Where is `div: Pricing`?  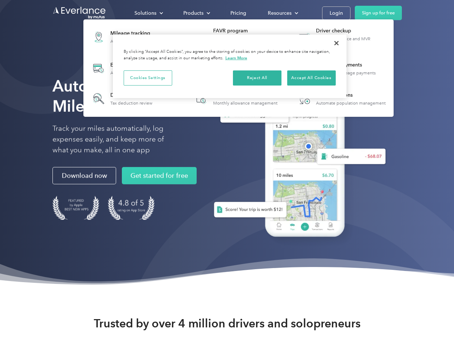 div: Pricing is located at coordinates (238, 13).